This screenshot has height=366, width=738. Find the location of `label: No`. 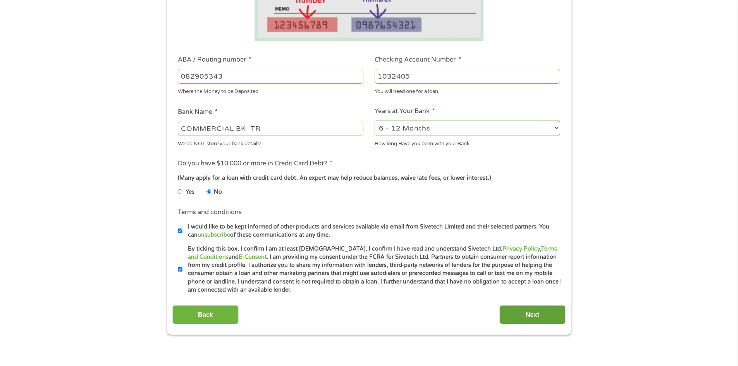

label: No is located at coordinates (218, 192).